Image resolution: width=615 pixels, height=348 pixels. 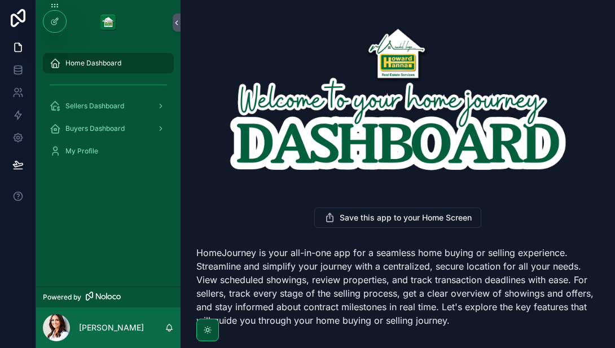 I want to click on img: 13974-Welcome-App-Header.png, so click(x=398, y=102).